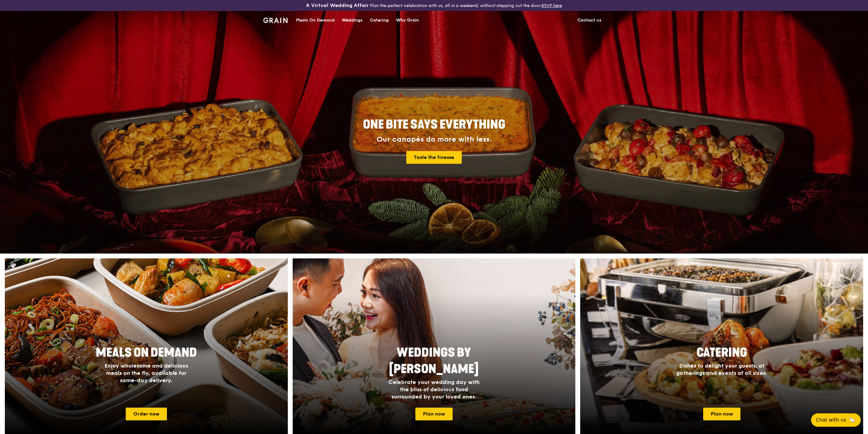 This screenshot has width=868, height=434. I want to click on img: Grain, so click(276, 20).